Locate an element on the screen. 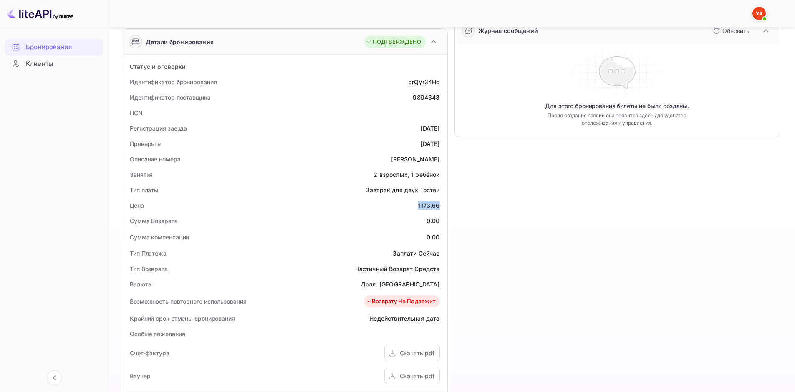  div: Скачать pdf is located at coordinates (417, 376).